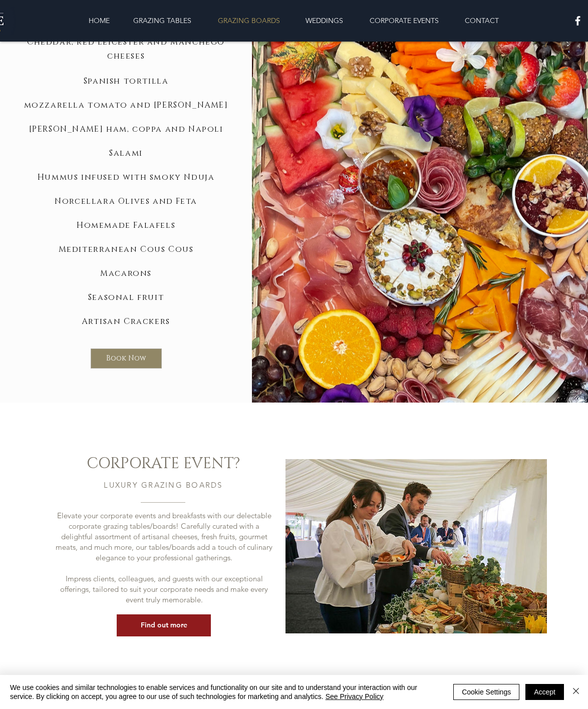 This screenshot has height=709, width=588. Describe the element at coordinates (126, 359) in the screenshot. I see `a: Book Now` at that location.